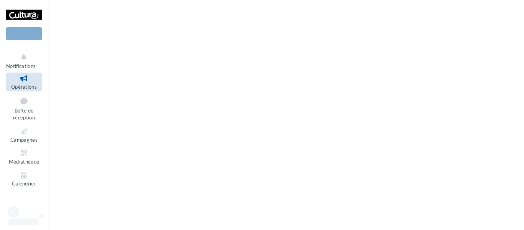 Image resolution: width=524 pixels, height=230 pixels. What do you see at coordinates (24, 140) in the screenshot?
I see `span: Campagnes` at bounding box center [24, 140].